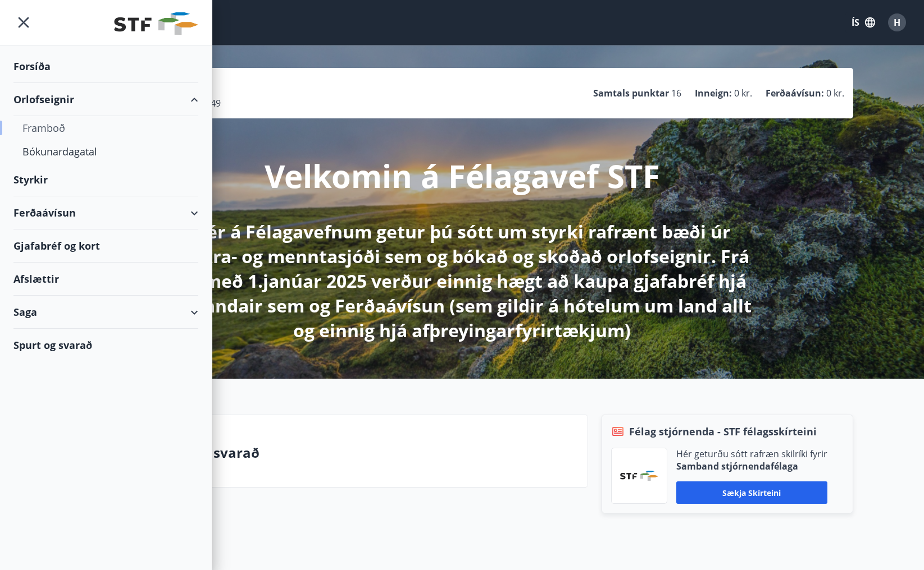  Describe the element at coordinates (106, 312) in the screenshot. I see `div: Saga` at that location.